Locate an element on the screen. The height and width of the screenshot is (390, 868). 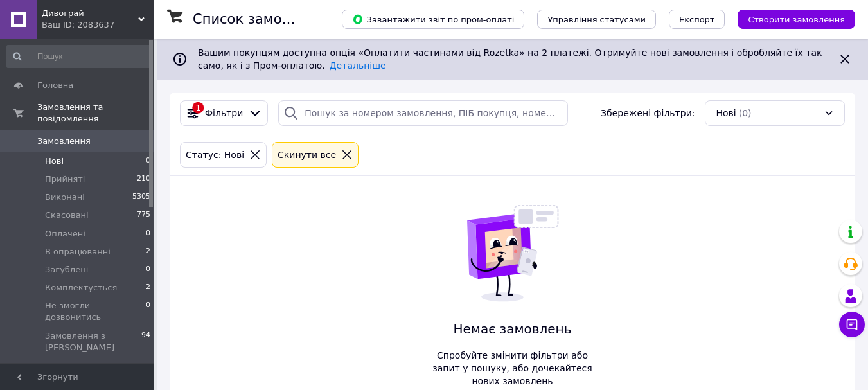
span: (0) is located at coordinates (745, 113).